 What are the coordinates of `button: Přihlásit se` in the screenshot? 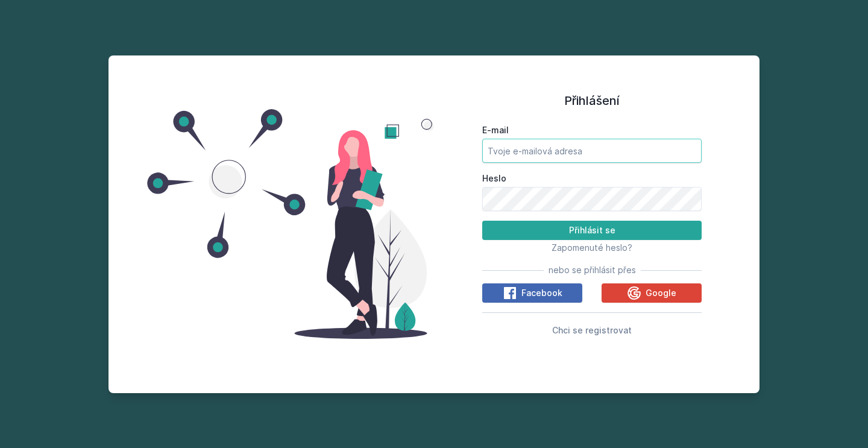 It's located at (592, 230).